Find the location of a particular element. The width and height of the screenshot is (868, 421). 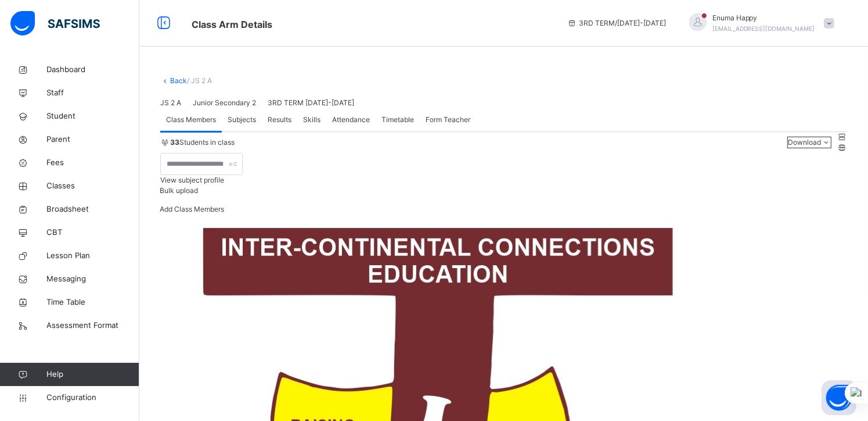

div: EnumaHappy is located at coordinates (759, 23).